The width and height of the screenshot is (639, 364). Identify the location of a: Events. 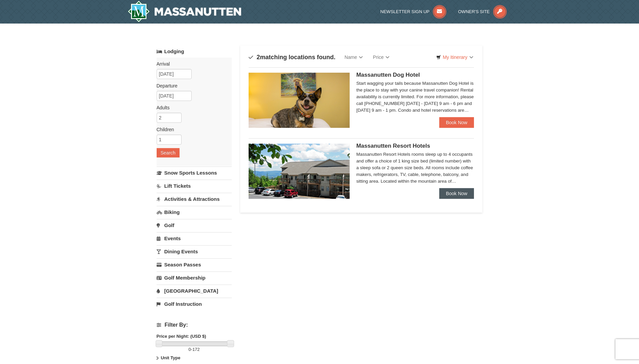
(194, 238).